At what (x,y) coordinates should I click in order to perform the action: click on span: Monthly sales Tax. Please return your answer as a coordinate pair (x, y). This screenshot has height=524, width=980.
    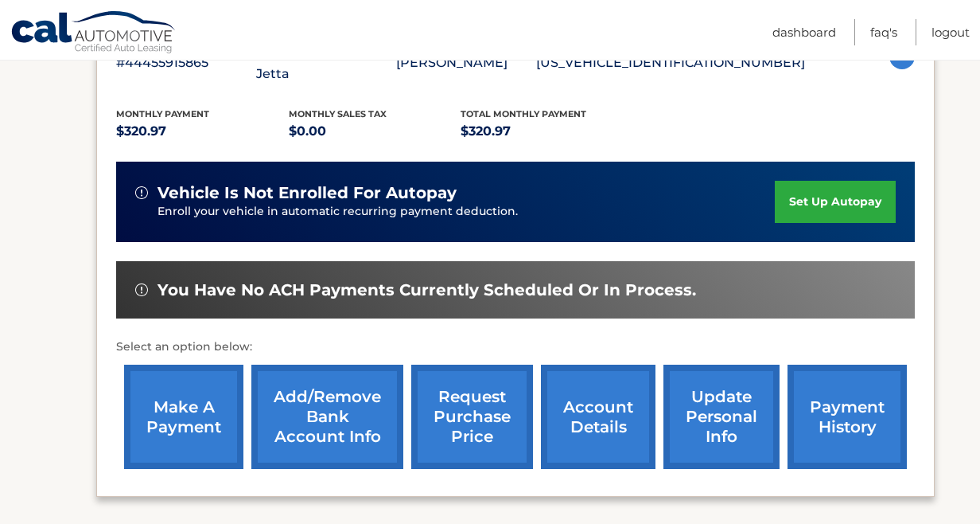
    Looking at the image, I should click on (337, 114).